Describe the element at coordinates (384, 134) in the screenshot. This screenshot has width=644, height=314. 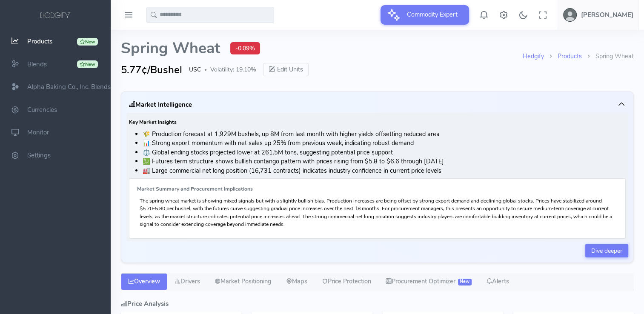
I see `li: 🌾 Production forecast at 1,929M bushels, up 8M from last month with higher yields offsetting redu...` at that location.